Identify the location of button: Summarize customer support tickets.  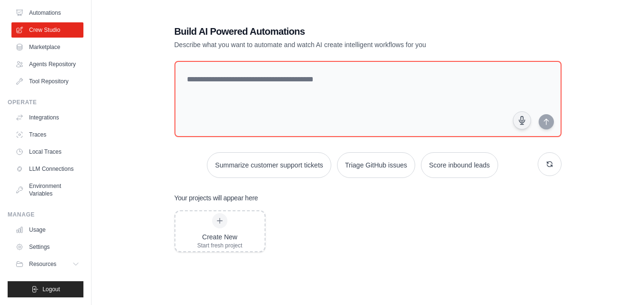
(269, 165).